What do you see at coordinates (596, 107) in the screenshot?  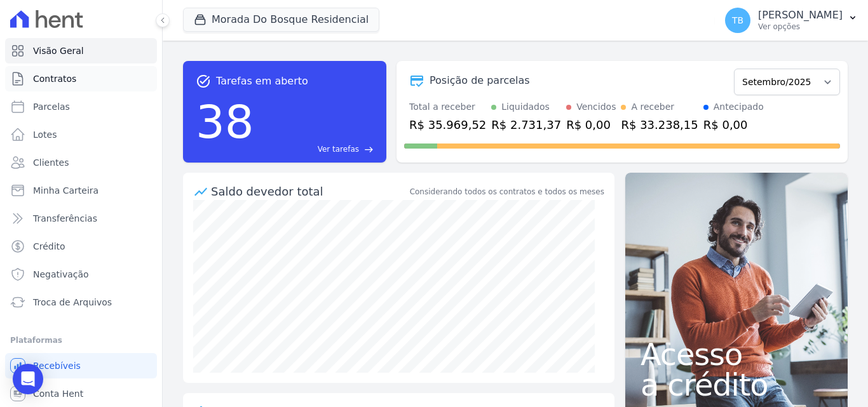 I see `div: Vencidos` at bounding box center [596, 107].